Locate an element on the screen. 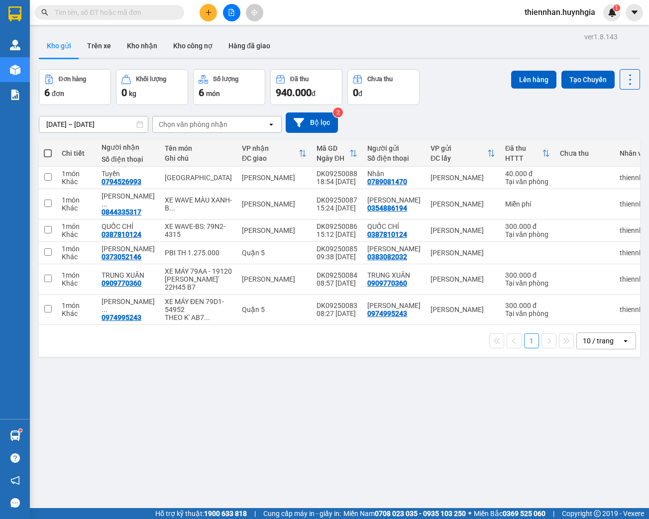 The width and height of the screenshot is (649, 519). div: Tại văn phòng is located at coordinates (528, 283).